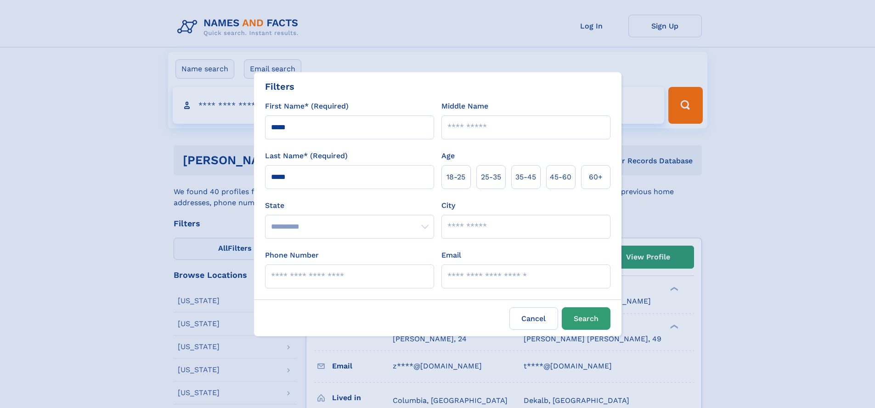 This screenshot has width=875, height=408. Describe the element at coordinates (491, 177) in the screenshot. I see `span: 25‑35` at that location.